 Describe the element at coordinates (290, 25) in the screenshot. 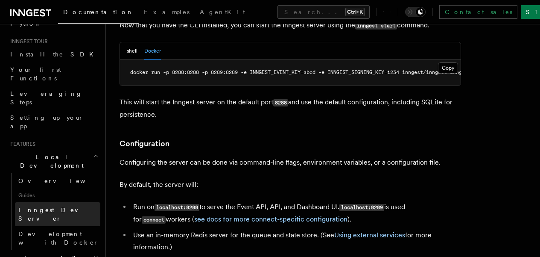

I see `p: Now that you have the CLI installed, you can start the Inngest server using the command.` at that location.